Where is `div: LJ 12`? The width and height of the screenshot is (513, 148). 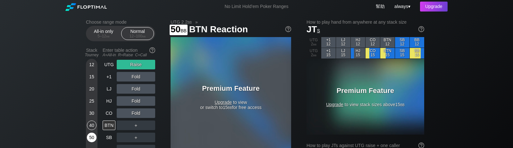
div: LJ 12 is located at coordinates (343, 42).